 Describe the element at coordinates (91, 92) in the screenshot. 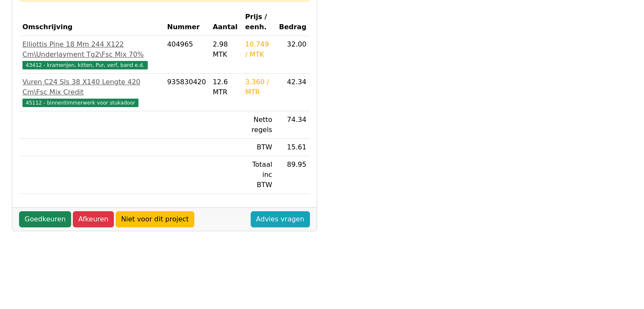

I see `a: Vuren C24 Sls 38 X140 Lengte 420 Cm\Fsc Mix Credit45112 - binnentimmerwerk voor stukadoor` at that location.